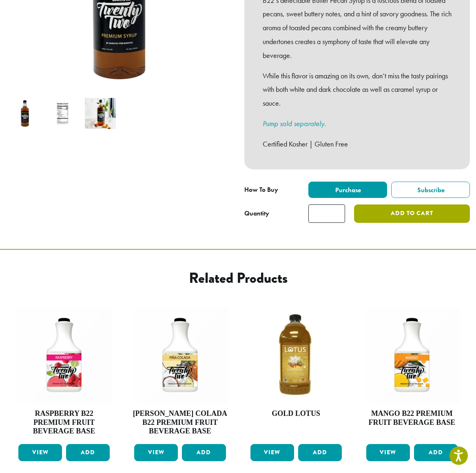 The image size is (476, 473). What do you see at coordinates (296, 414) in the screenshot?
I see `h4: Gold Lotus` at bounding box center [296, 414].